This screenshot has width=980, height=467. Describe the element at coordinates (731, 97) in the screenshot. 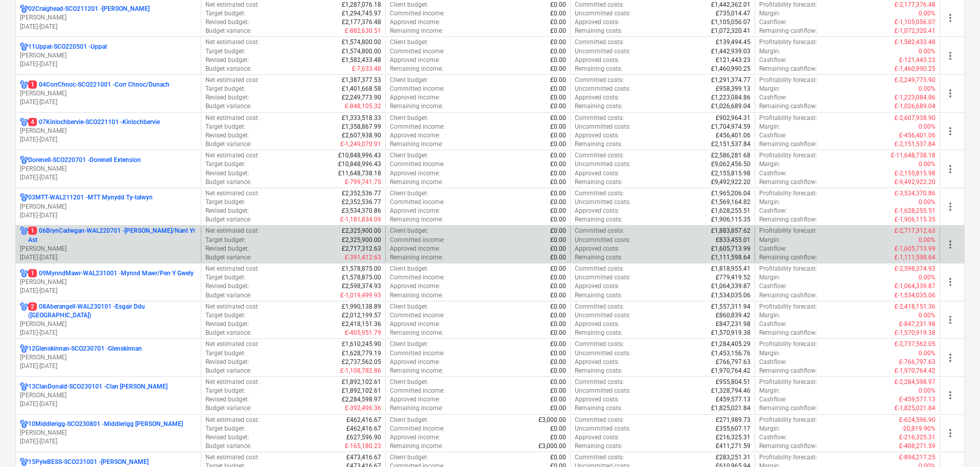

I see `p: £1,223,084.86` at that location.